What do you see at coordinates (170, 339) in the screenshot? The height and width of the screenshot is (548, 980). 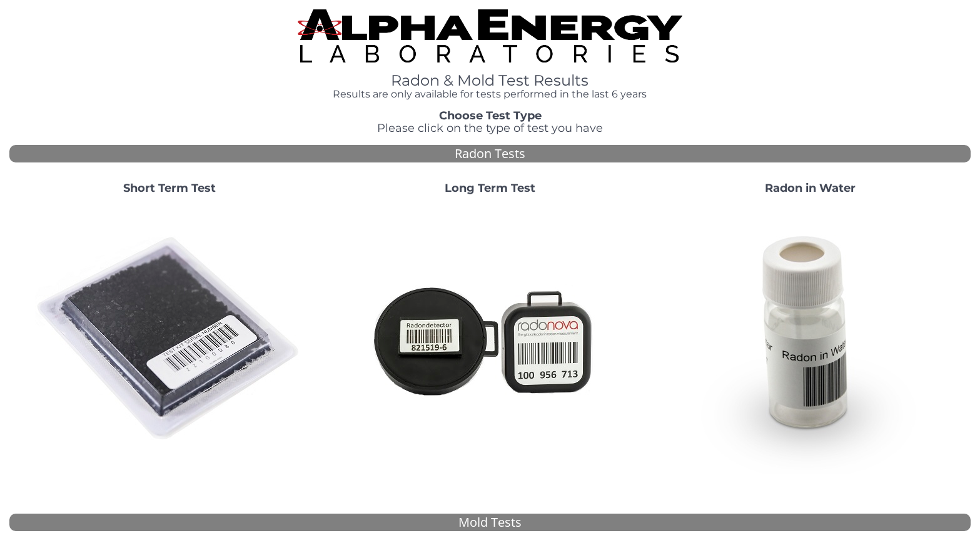 I see `img: ShortTerm.jpg` at bounding box center [170, 339].